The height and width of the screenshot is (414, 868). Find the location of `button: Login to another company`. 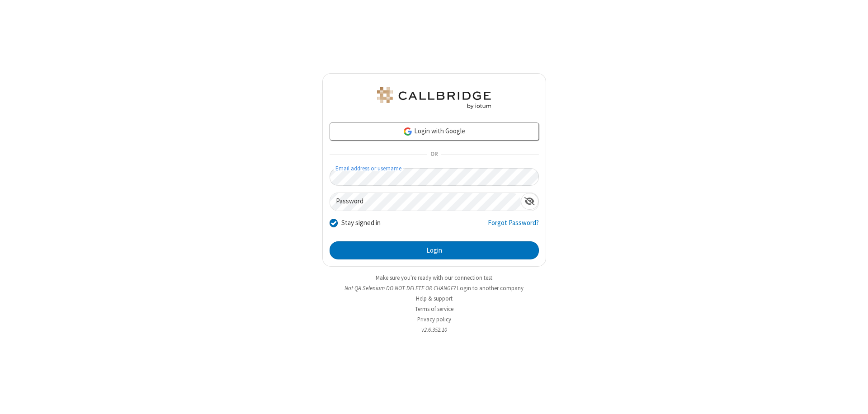

button: Login to another company is located at coordinates (490, 288).